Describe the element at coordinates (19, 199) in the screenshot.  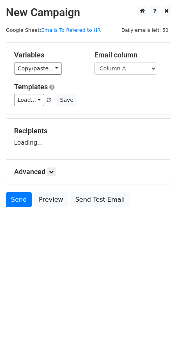
I see `a: Send` at that location.